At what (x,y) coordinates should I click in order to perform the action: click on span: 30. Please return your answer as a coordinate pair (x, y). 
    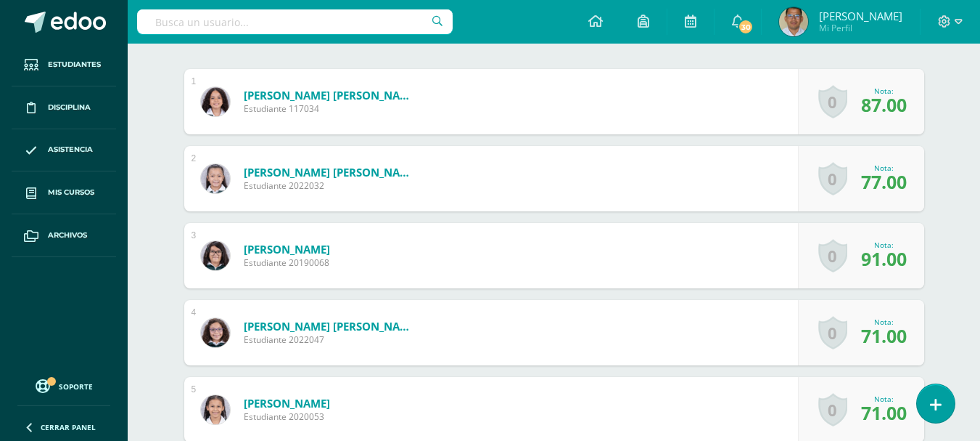
    Looking at the image, I should click on (746, 27).